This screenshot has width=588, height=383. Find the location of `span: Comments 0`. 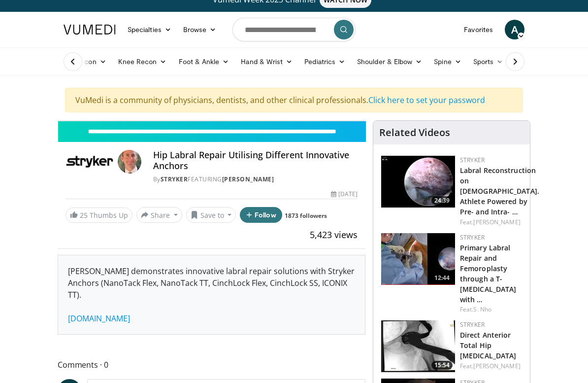

span: Comments 0 is located at coordinates (211, 365).